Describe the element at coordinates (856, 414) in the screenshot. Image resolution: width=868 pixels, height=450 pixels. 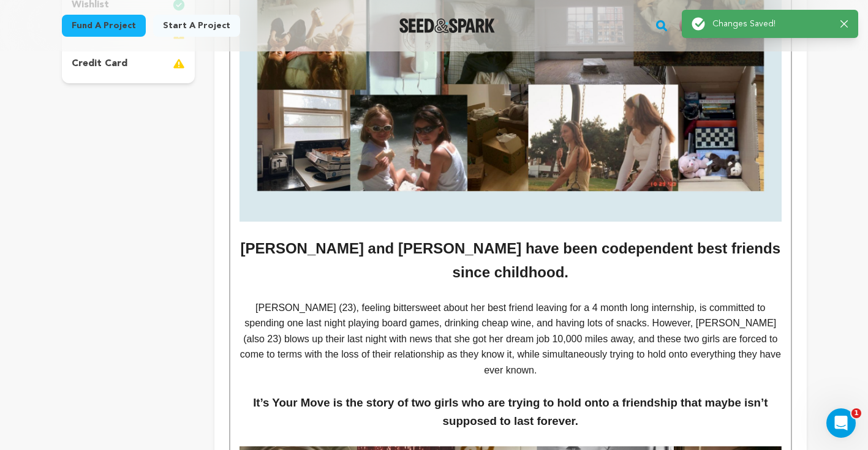
I see `span: 1` at that location.